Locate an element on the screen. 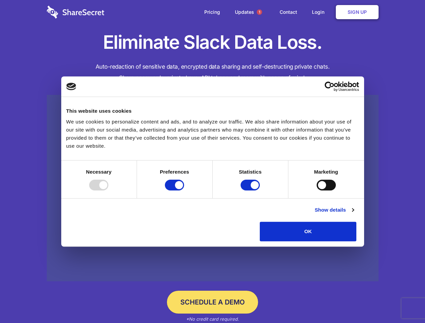 The height and width of the screenshot is (323, 425). h4: Auto-redaction of sensitive data, encrypted data sharing and self-destructing private chats. Shar... is located at coordinates (213, 72).